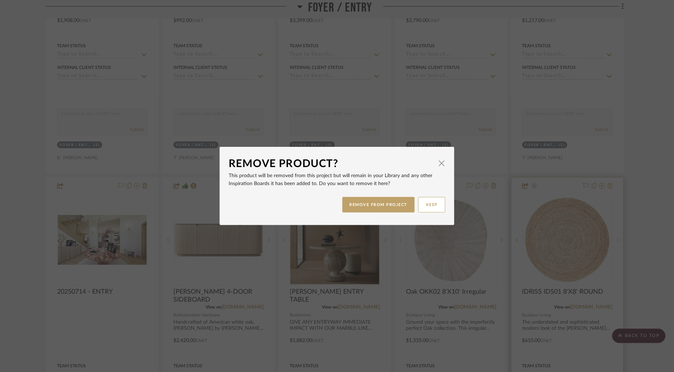 This screenshot has width=674, height=372. Describe the element at coordinates (378, 205) in the screenshot. I see `button: REMOVE FROM PROJECT` at that location.